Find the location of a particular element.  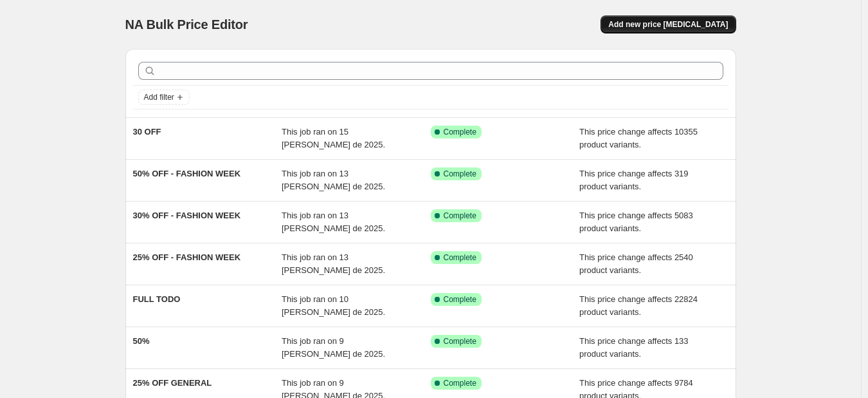

span: 50% is located at coordinates (142, 340).